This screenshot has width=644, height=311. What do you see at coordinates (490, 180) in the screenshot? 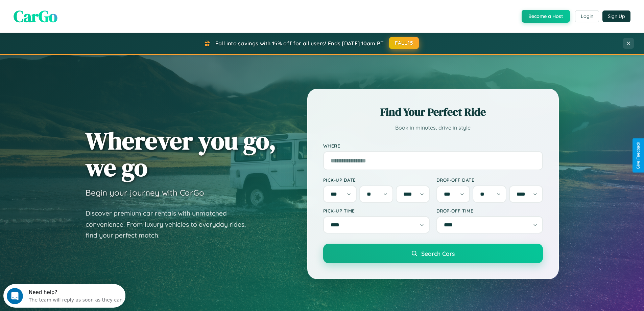
I see `label: Drop-off Date` at bounding box center [490, 180].